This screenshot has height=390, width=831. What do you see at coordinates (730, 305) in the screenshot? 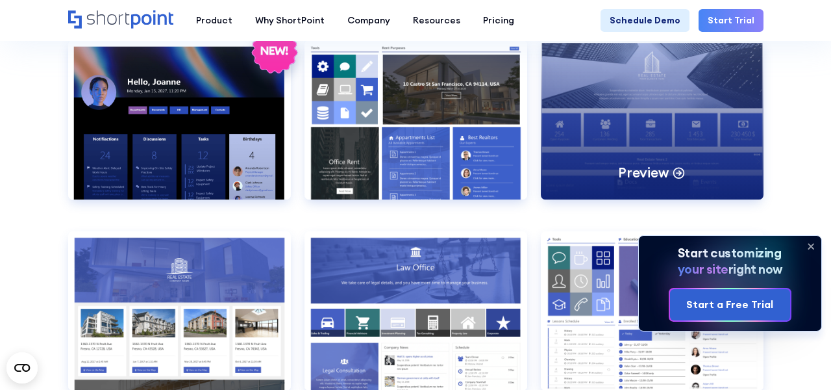
I see `div: Start a Free Trial` at bounding box center [730, 305].